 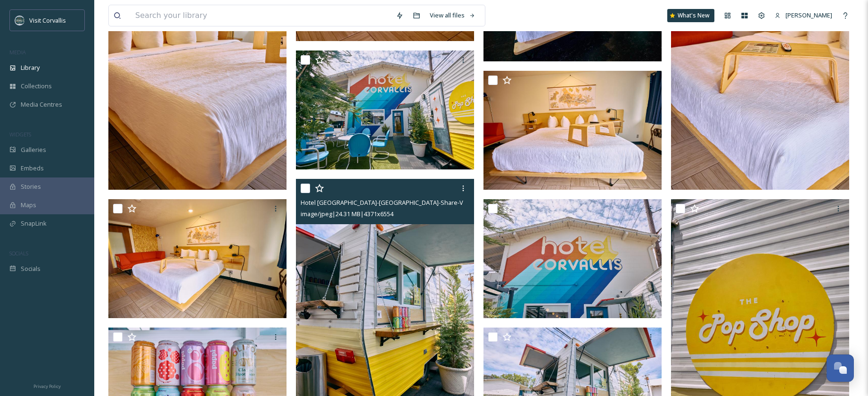 What do you see at coordinates (47, 386) in the screenshot?
I see `span: Privacy Policy` at bounding box center [47, 386].